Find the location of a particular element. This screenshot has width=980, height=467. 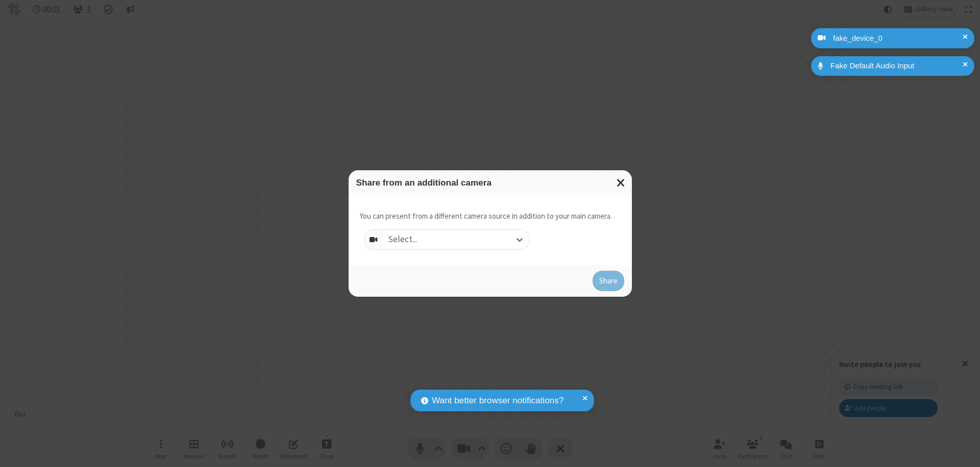

span: Want better browser notifications? is located at coordinates (498, 401).